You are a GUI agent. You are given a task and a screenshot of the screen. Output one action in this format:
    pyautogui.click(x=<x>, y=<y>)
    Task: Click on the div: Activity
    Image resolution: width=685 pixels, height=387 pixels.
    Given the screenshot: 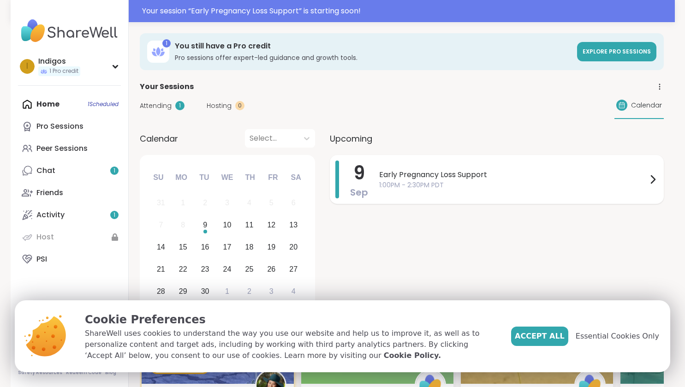 What is the action you would take?
    pyautogui.click(x=50, y=215)
    